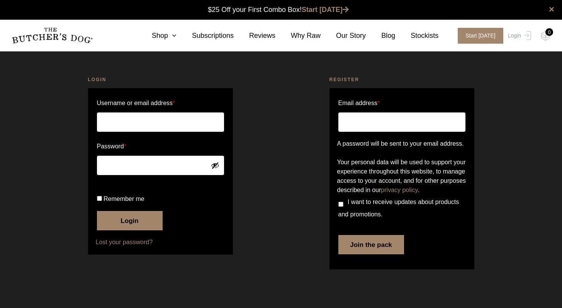  What do you see at coordinates (399, 190) in the screenshot?
I see `a: privacy policy` at bounding box center [399, 190].